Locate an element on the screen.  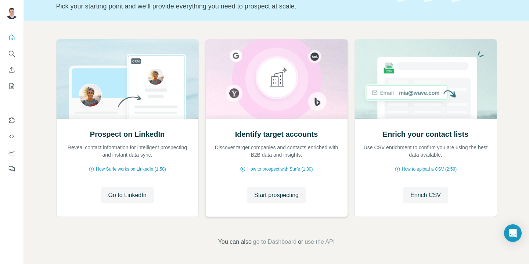
button: go to Dashboard is located at coordinates (275, 242).